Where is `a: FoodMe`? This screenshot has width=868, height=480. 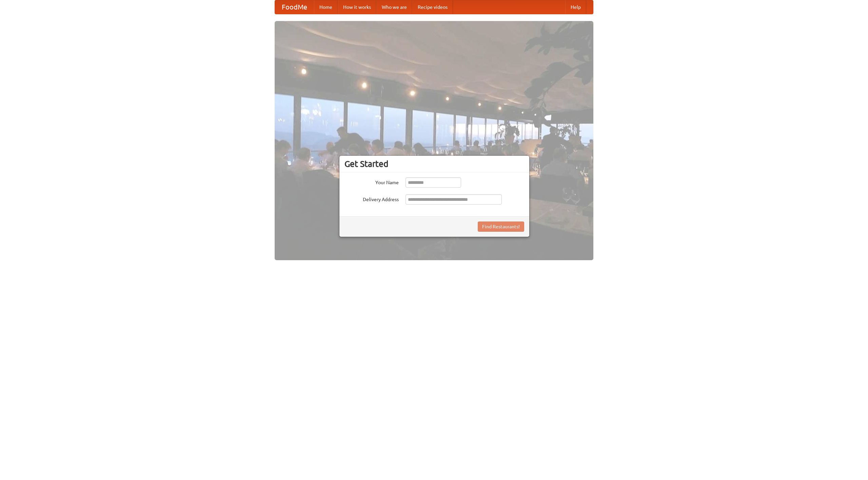
a: FoodMe is located at coordinates (294, 7).